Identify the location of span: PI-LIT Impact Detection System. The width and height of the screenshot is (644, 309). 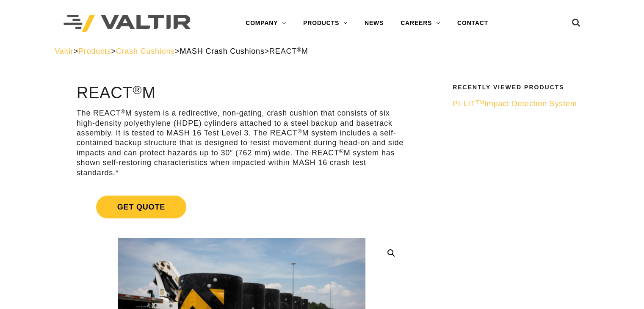
(515, 103).